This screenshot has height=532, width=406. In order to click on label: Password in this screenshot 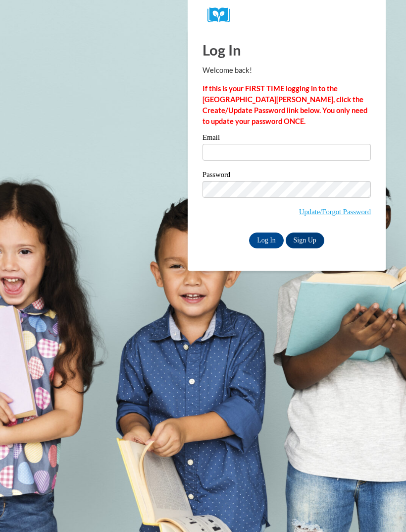, I will do `click(287, 176)`.